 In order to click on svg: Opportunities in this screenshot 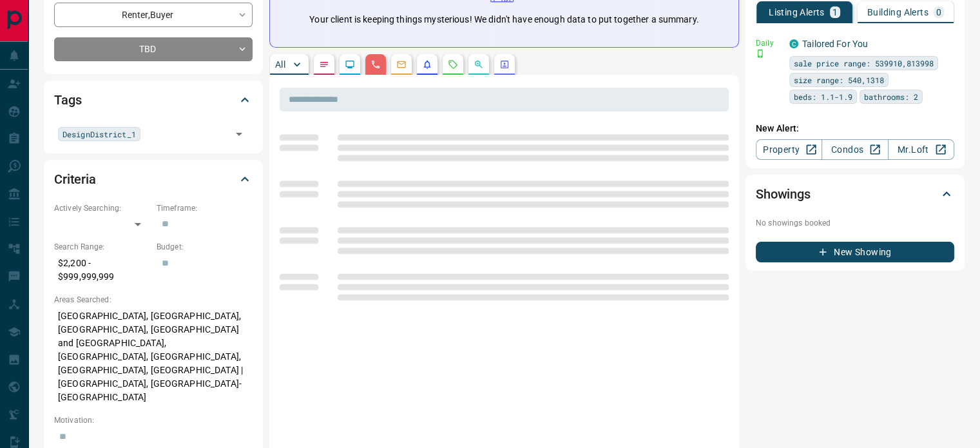, I will do `click(478, 65)`.